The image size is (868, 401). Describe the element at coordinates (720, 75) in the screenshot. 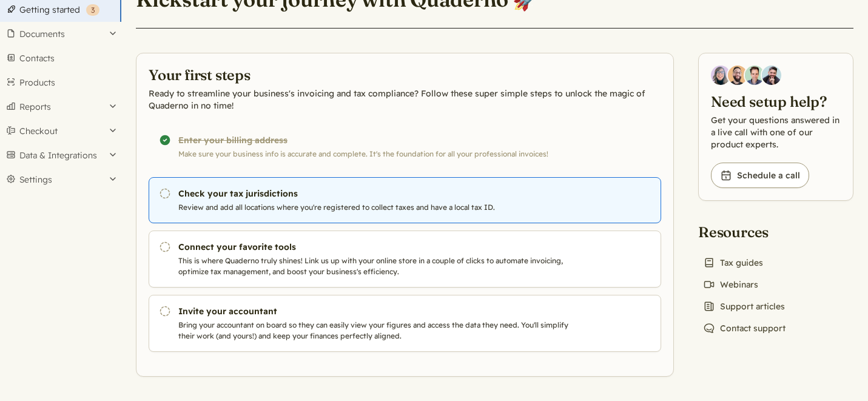

I see `img: Diana Carrasco, Account Executive at Quaderno` at that location.